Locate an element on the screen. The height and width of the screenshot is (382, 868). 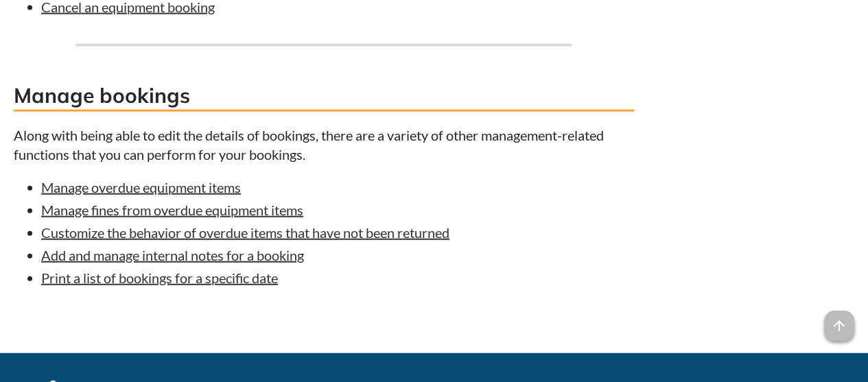
a: Manage fines from overdue equipment items is located at coordinates (172, 210).